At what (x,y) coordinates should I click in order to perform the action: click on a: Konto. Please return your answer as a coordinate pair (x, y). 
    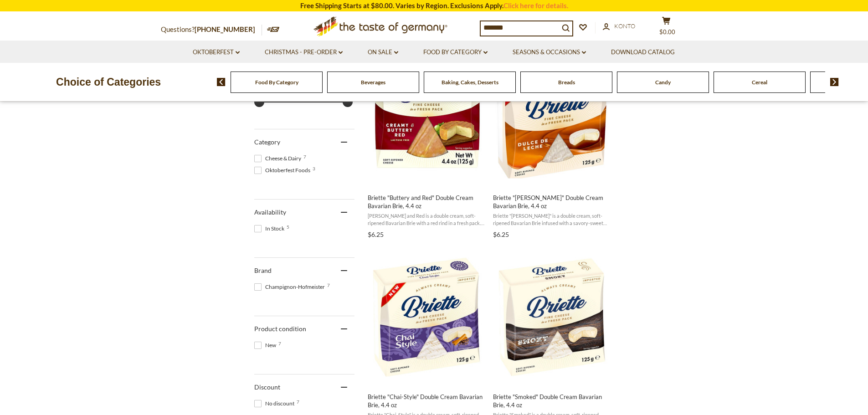
    Looking at the image, I should click on (619, 26).